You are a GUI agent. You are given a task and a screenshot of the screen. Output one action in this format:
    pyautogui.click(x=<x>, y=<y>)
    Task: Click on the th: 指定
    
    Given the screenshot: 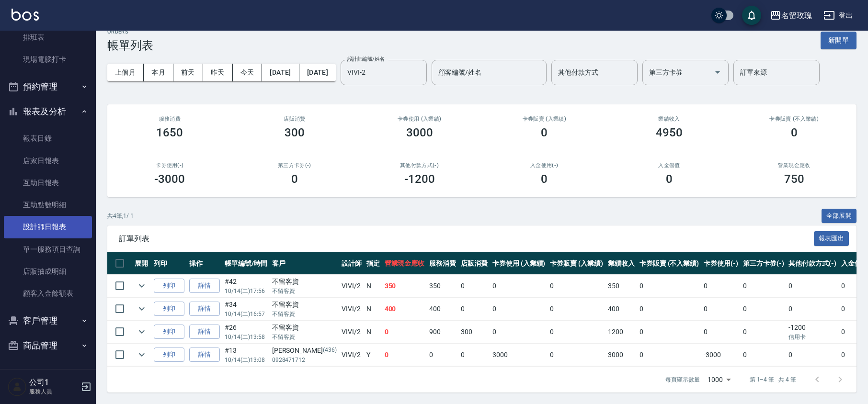 What is the action you would take?
    pyautogui.click(x=373, y=263)
    